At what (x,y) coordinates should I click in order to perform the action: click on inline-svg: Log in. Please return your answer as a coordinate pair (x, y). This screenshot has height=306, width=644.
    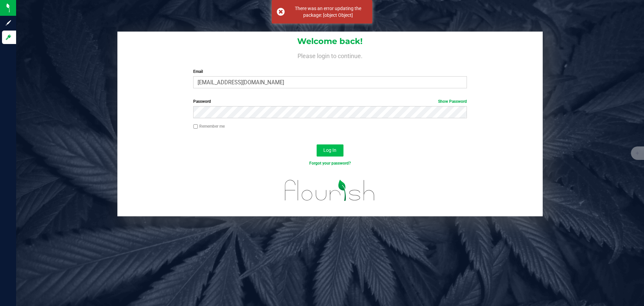
    Looking at the image, I should click on (8, 37).